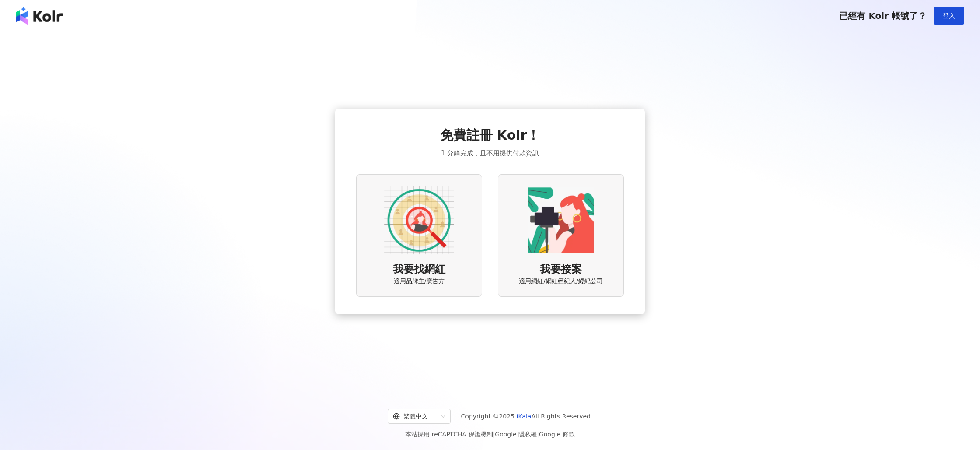 The image size is (980, 450). Describe the element at coordinates (560, 281) in the screenshot. I see `span: 適用網紅/網紅經紀人/經紀公司` at that location.